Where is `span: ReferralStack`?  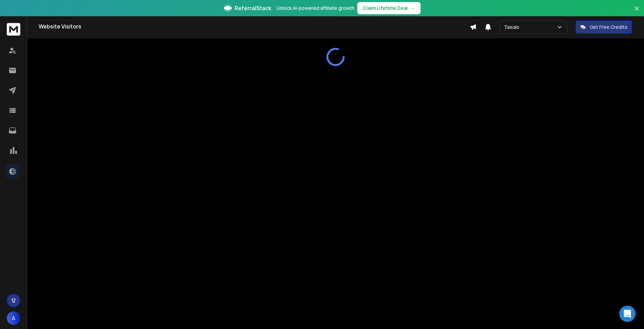
span: ReferralStack is located at coordinates (253, 8).